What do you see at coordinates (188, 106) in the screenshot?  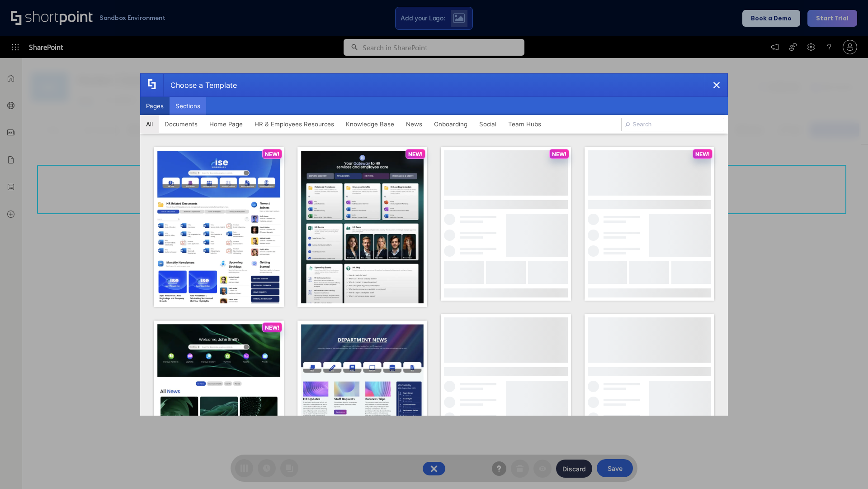 I see `button: Sections` at bounding box center [188, 106].